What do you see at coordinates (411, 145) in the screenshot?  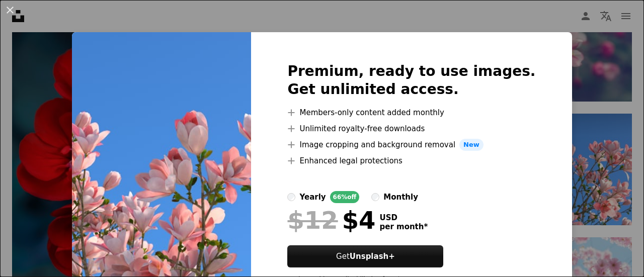 I see `li: Image cropping and background removal` at bounding box center [411, 145].